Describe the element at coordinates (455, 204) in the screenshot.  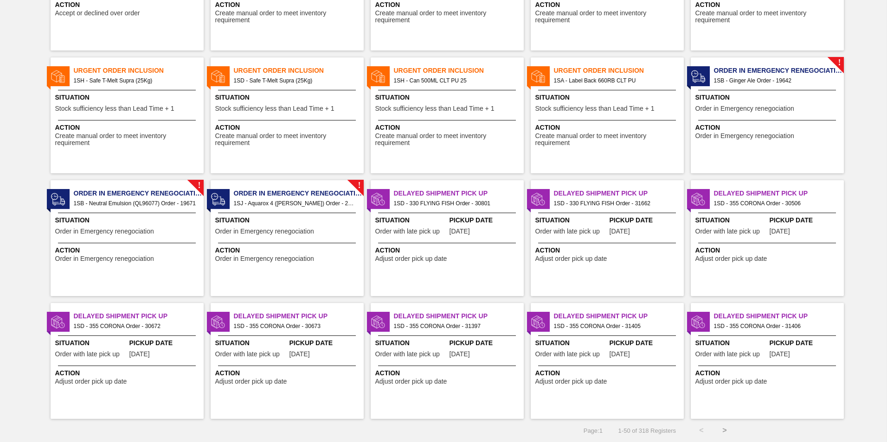
I see `span: 1SD - 330 FLYING FISH Order - 30801` at that location.